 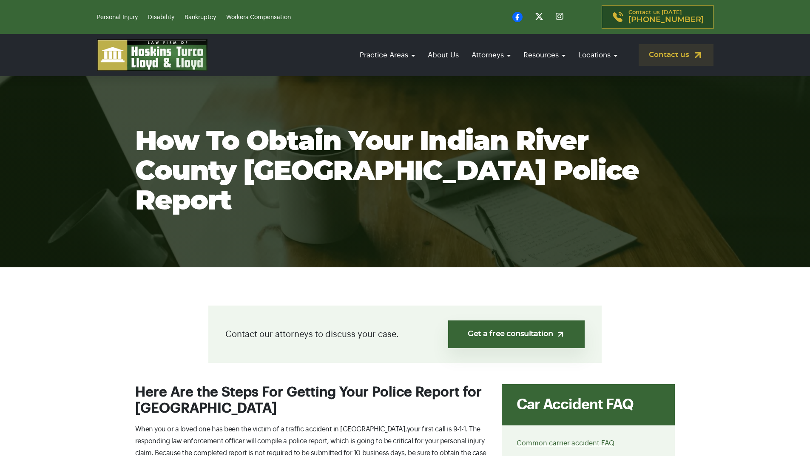 I want to click on img: arrow-up-right-light.svg, so click(x=560, y=334).